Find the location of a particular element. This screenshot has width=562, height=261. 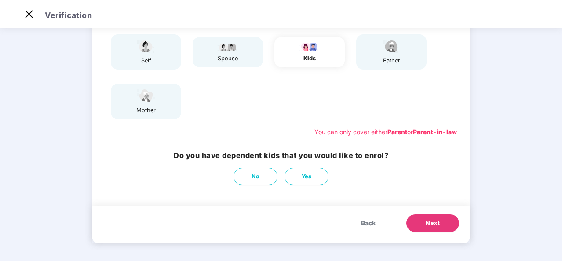

div: spouse is located at coordinates (228, 59).